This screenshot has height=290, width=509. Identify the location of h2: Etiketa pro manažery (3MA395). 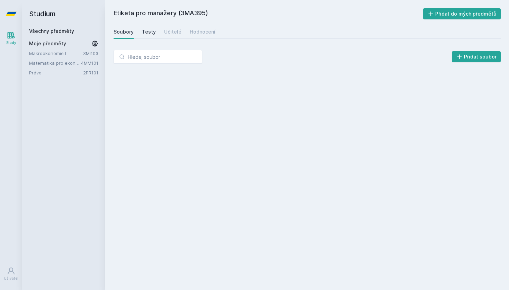
(268, 14).